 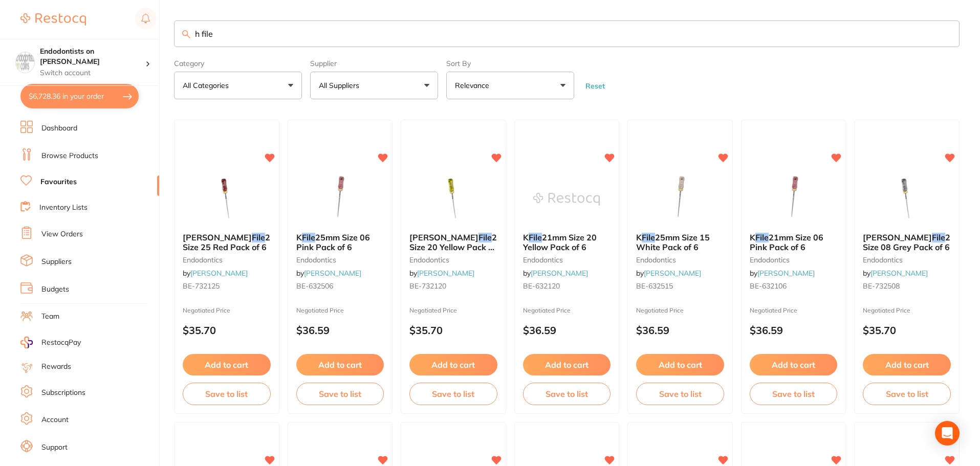 What do you see at coordinates (315, 286) in the screenshot?
I see `span: BE-632506` at bounding box center [315, 286].